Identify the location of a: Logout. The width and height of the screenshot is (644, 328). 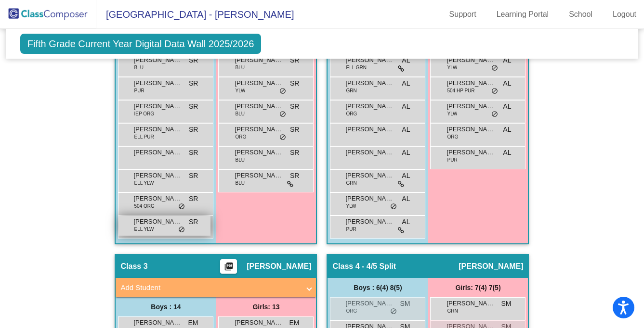
(624, 15).